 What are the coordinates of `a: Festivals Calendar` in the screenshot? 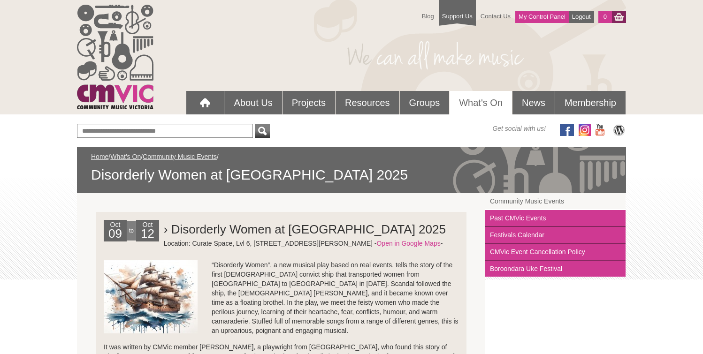 It's located at (555, 235).